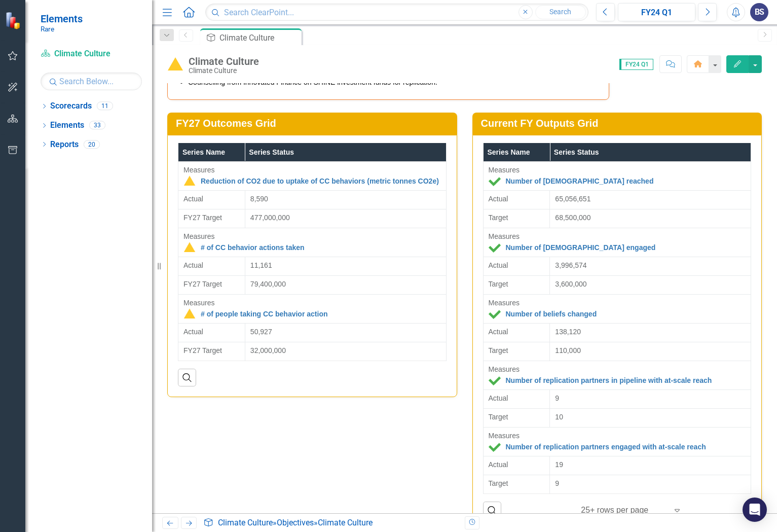 This screenshot has height=532, width=777. I want to click on span: 50,927, so click(261, 332).